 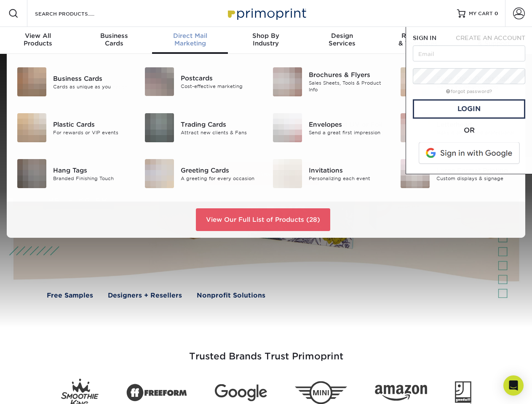 I want to click on div: Velvet, so click(x=220, y=124).